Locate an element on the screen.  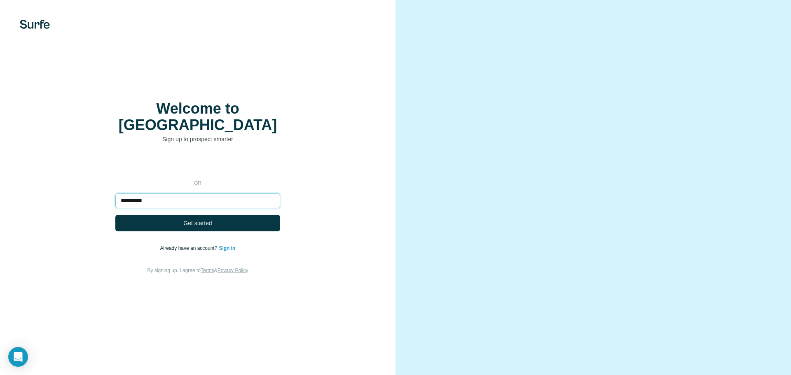
a: Terms is located at coordinates (207, 271).